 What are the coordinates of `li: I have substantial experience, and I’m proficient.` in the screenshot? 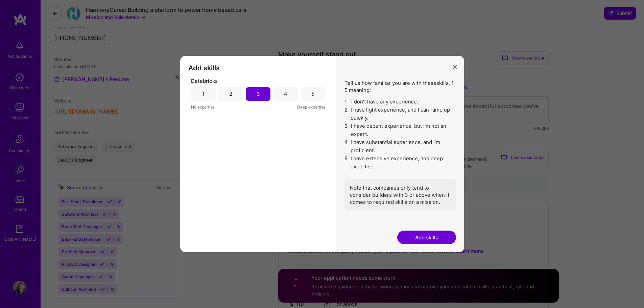 It's located at (400, 147).